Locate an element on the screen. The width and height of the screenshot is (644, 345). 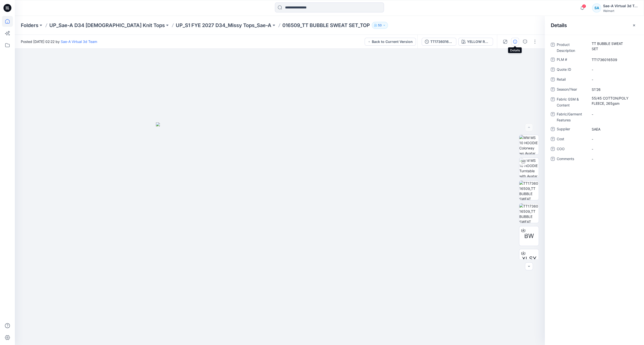
h2: Details is located at coordinates (559, 25).